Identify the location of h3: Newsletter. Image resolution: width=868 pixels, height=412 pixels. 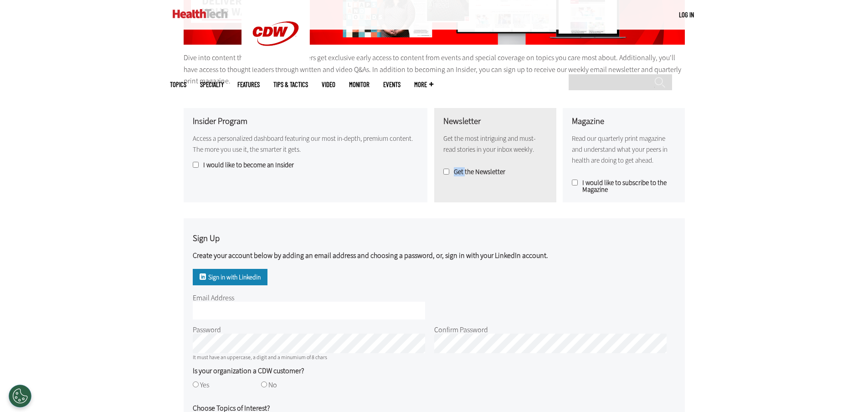
(495, 121).